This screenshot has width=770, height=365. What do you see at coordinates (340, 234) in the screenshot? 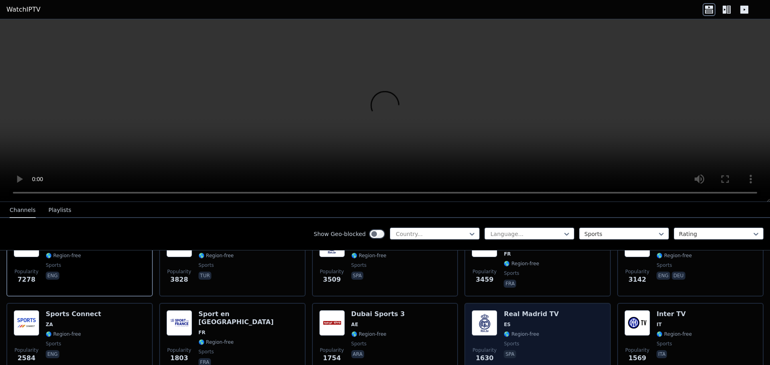
I see `label: Show Geo-blocked` at bounding box center [340, 234].